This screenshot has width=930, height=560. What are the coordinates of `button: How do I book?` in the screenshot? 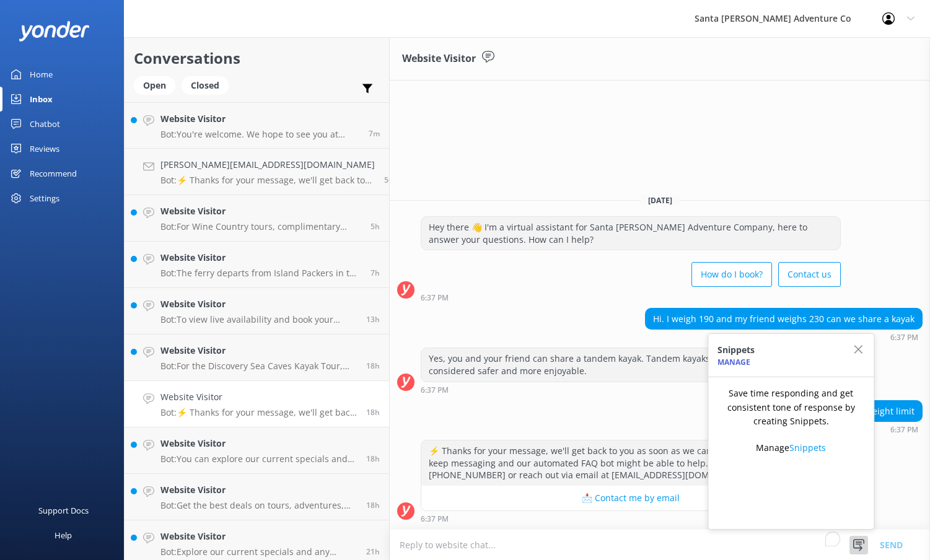 It's located at (732, 274).